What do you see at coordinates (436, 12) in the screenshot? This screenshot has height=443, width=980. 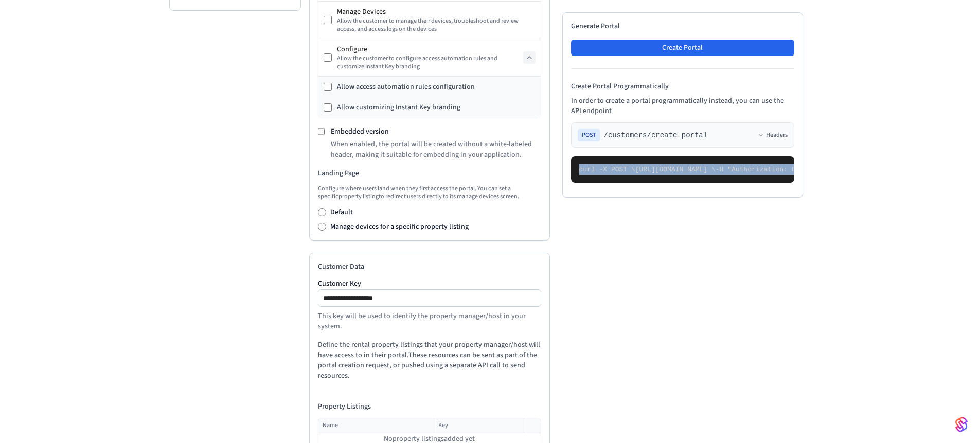 I see `div: Manage Devices` at bounding box center [436, 12].